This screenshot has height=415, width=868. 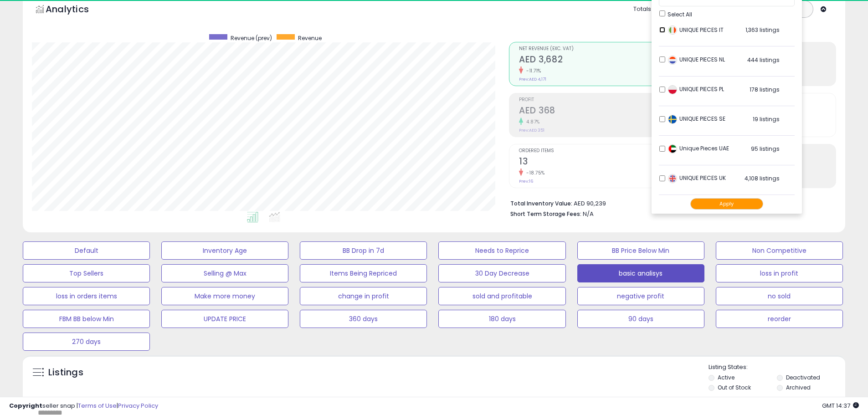 What do you see at coordinates (726, 377) in the screenshot?
I see `label: Active` at bounding box center [726, 377].